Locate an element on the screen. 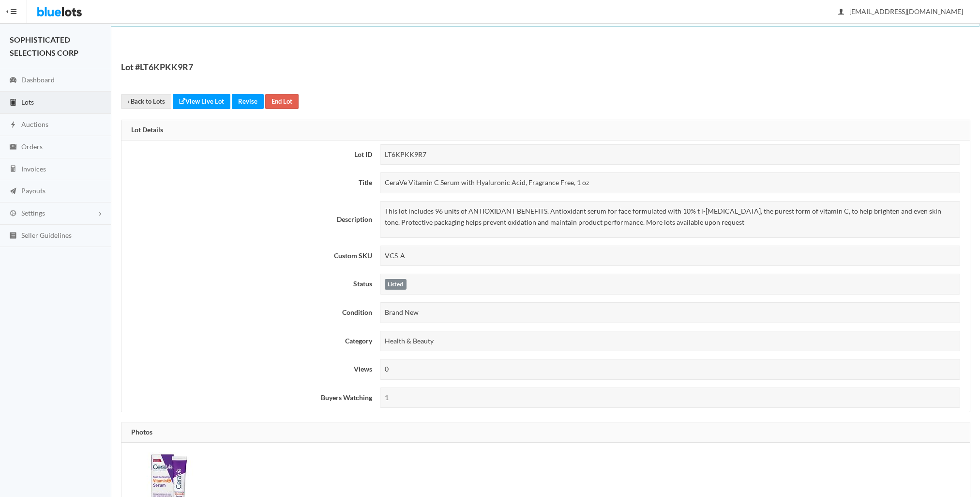 The image size is (980, 497). ion-icon: clipboard is located at coordinates (13, 102).